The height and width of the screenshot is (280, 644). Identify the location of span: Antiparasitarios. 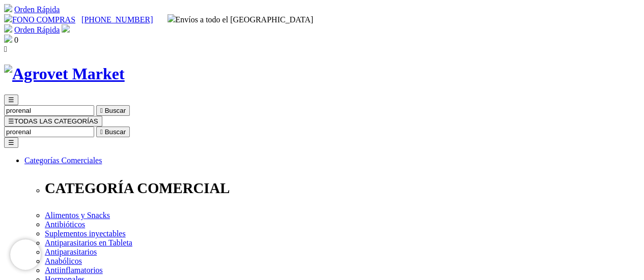
(71, 252).